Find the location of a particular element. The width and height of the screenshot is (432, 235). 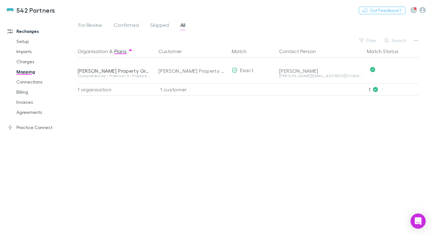

a: Invoices is located at coordinates (45, 102).